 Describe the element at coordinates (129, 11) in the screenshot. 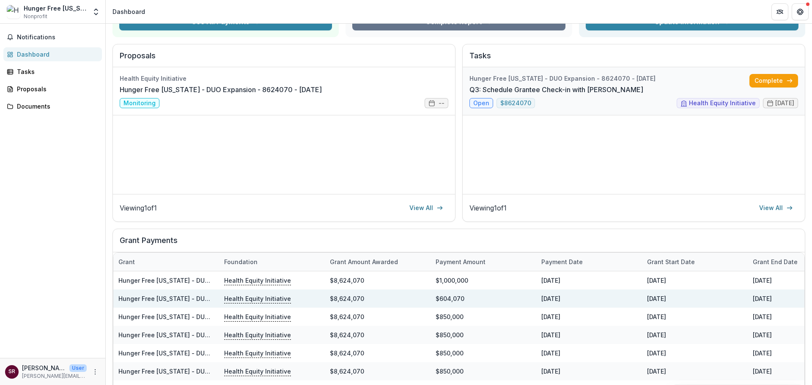

I see `nav: breadcrumb` at that location.